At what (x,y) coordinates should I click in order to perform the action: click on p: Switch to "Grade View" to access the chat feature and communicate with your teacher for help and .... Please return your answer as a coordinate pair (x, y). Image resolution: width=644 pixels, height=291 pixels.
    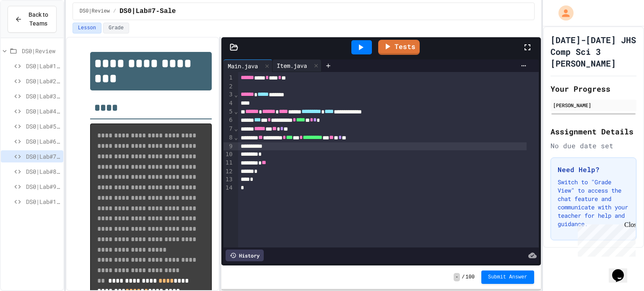
    Looking at the image, I should click on (593, 203).